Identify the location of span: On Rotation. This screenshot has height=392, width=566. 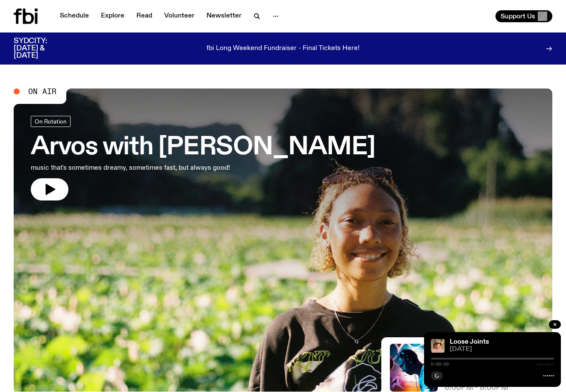
(51, 121).